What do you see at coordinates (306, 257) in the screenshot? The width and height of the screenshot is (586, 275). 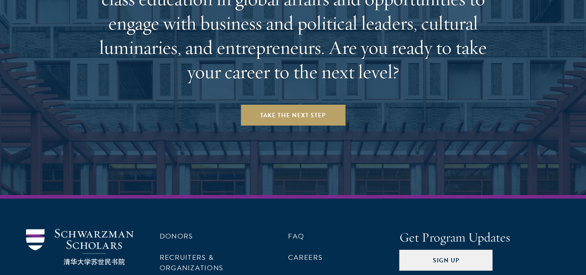 I see `a: Careers` at bounding box center [306, 257].